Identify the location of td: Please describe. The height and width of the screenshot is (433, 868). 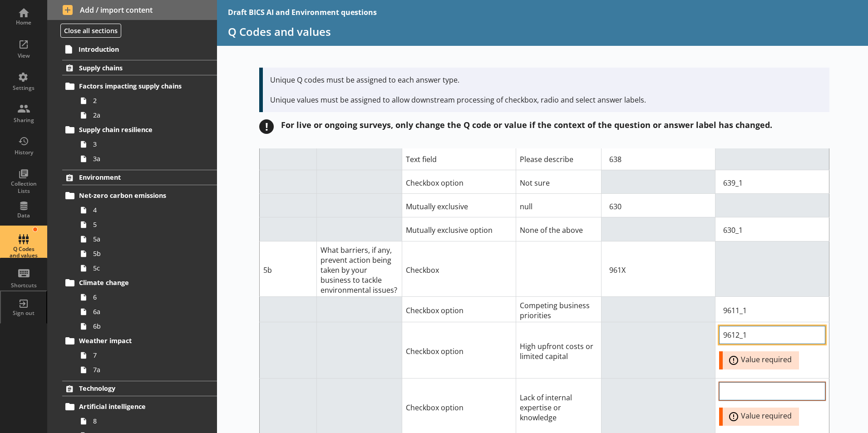
(558, 158).